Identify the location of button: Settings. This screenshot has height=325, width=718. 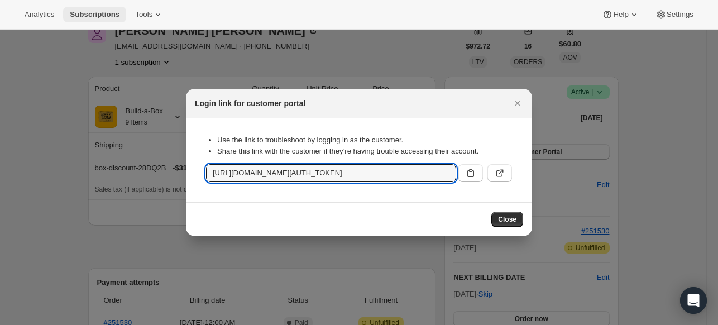
(674, 15).